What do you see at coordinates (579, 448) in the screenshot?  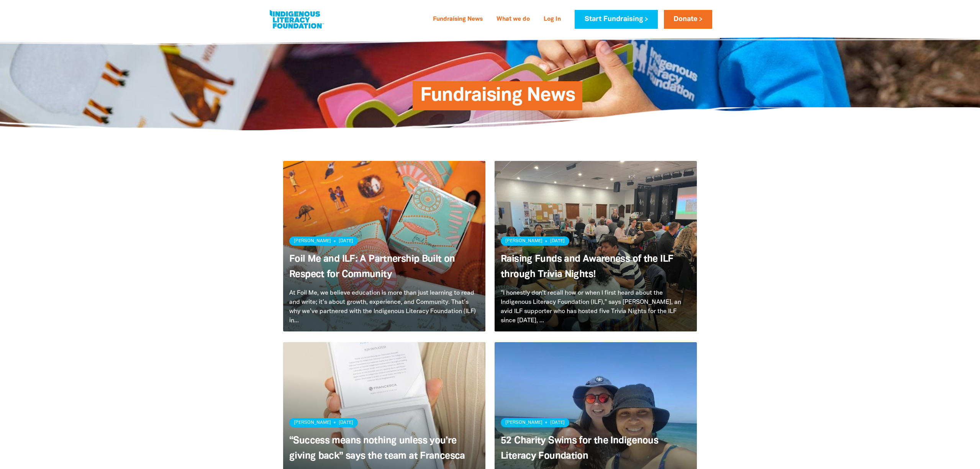 I see `a: 52 Charity Swims for the Indigenous Literacy Foundation` at bounding box center [579, 448].